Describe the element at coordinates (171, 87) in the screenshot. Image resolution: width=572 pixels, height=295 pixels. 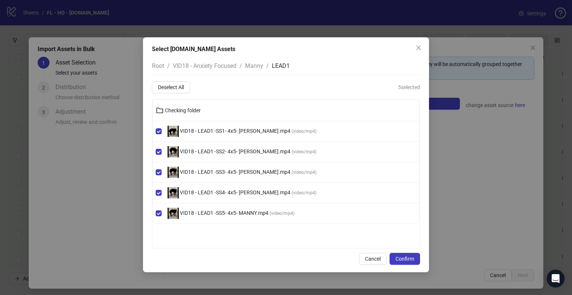
I see `span: Deselect All` at that location.